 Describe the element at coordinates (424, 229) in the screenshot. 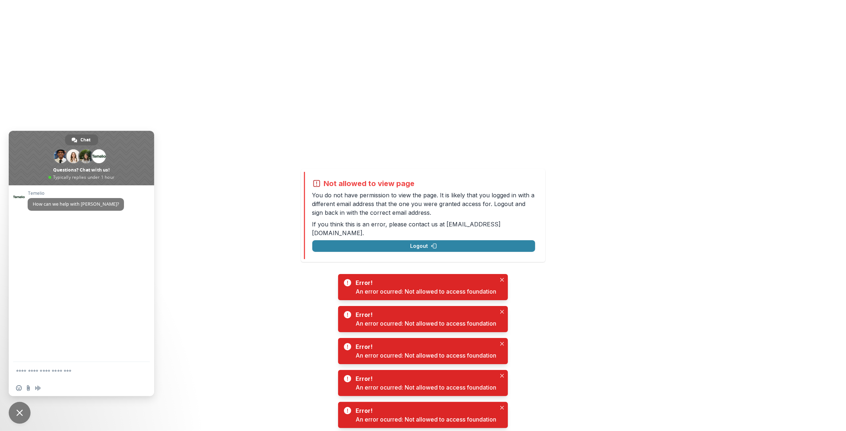

I see `p: If you think this is an error, please contact us at .` at that location.